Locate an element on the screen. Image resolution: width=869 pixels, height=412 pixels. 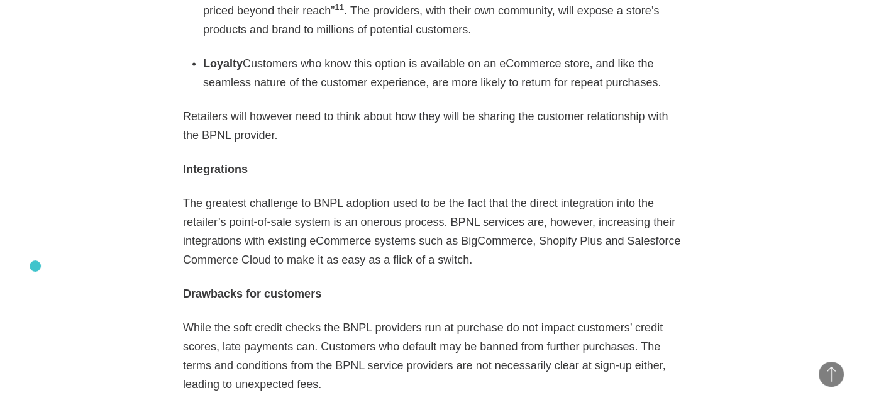
strong: Loyalty is located at coordinates (223, 64).